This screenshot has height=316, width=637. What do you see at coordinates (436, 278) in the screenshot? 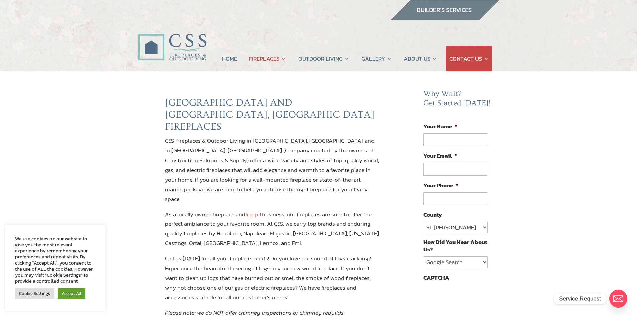
I see `label: CAPTCHA` at bounding box center [436, 278].